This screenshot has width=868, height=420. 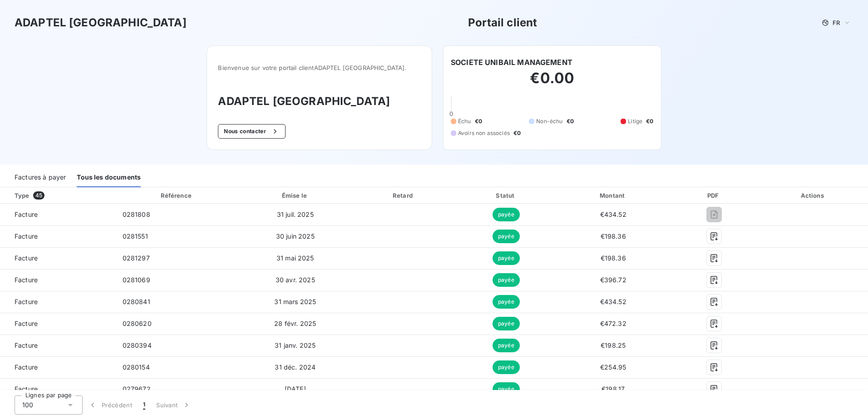 I want to click on span: 31 janv. 2025, so click(x=295, y=345).